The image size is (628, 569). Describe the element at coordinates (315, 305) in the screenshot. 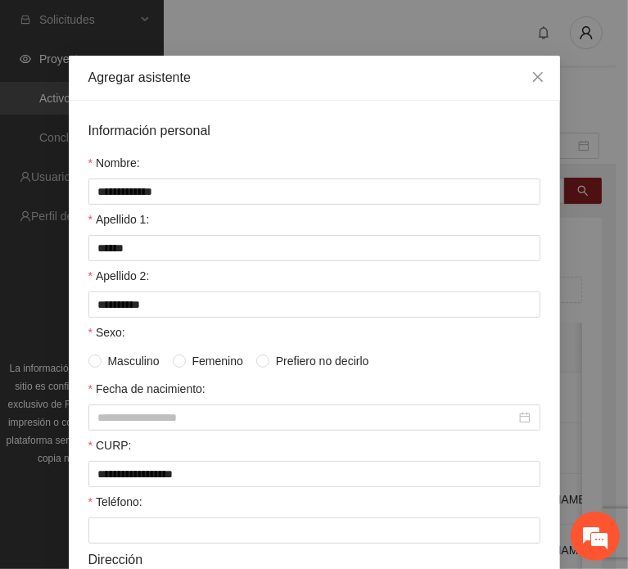

I see `input: Apellido 2:` at that location.